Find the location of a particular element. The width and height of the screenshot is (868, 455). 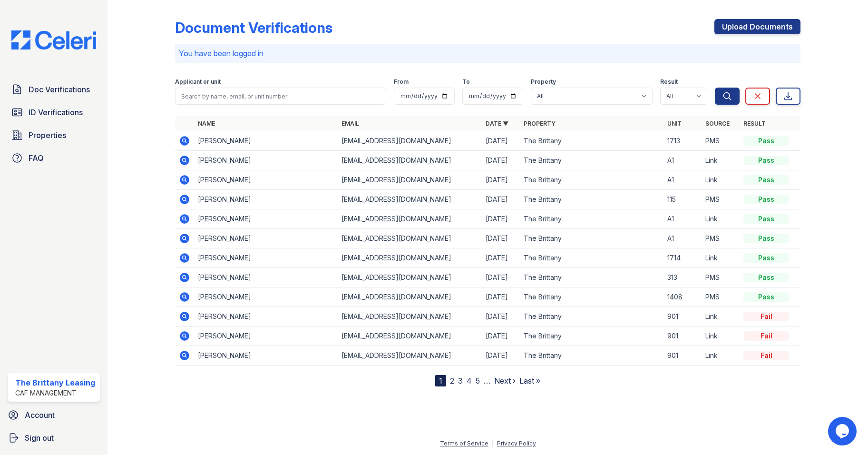

a: Next › is located at coordinates (504, 380).